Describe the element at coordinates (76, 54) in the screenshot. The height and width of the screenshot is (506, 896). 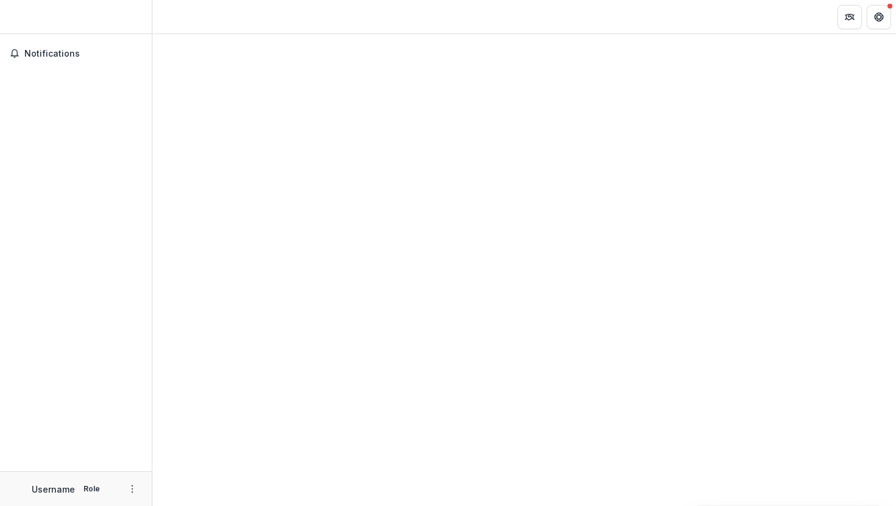
I see `button: Notifications` at that location.